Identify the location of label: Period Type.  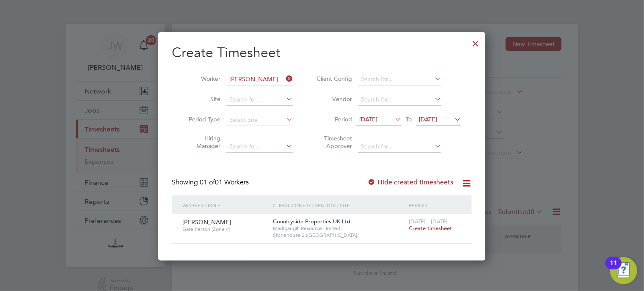
(201, 120).